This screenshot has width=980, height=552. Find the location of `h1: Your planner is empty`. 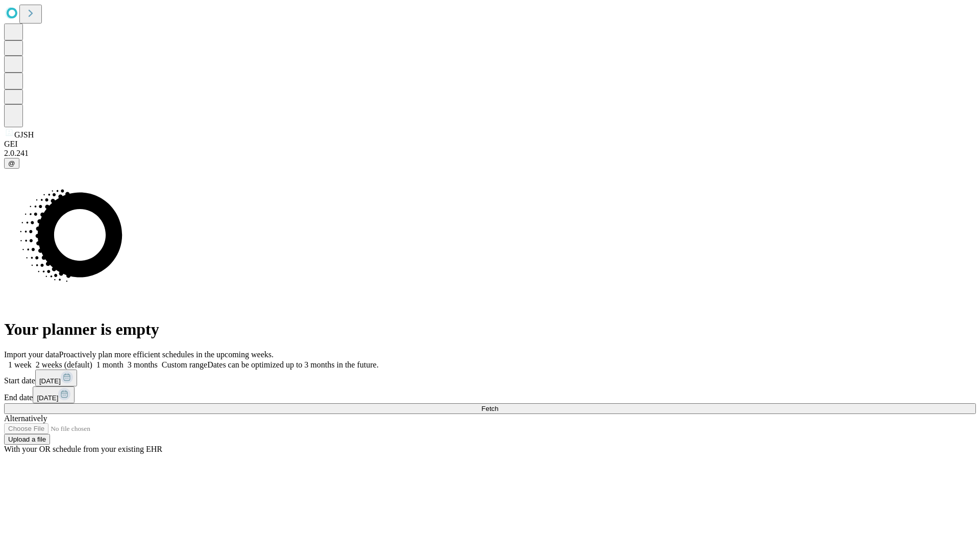

h1: Your planner is empty is located at coordinates (490, 329).